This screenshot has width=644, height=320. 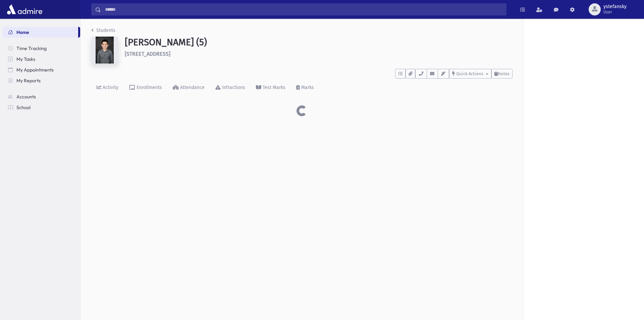 What do you see at coordinates (31, 49) in the screenshot?
I see `span: Time Tracking` at bounding box center [31, 49].